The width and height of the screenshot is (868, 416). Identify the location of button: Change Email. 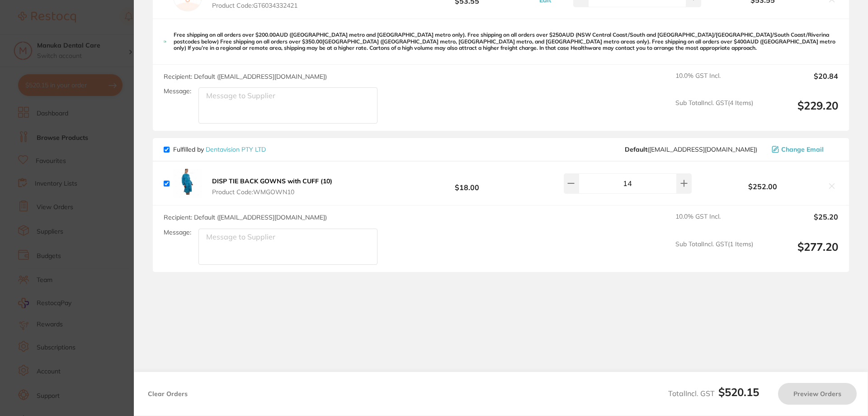
(804, 149).